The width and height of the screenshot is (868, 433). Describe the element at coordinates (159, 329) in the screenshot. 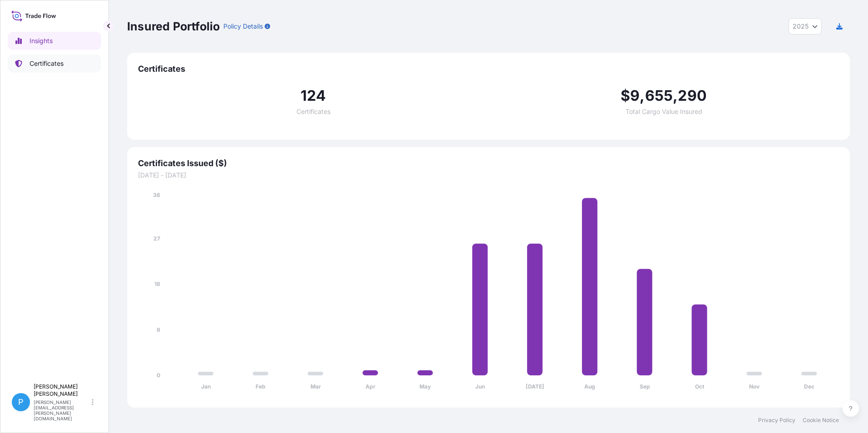

I see `tspan: 9` at that location.